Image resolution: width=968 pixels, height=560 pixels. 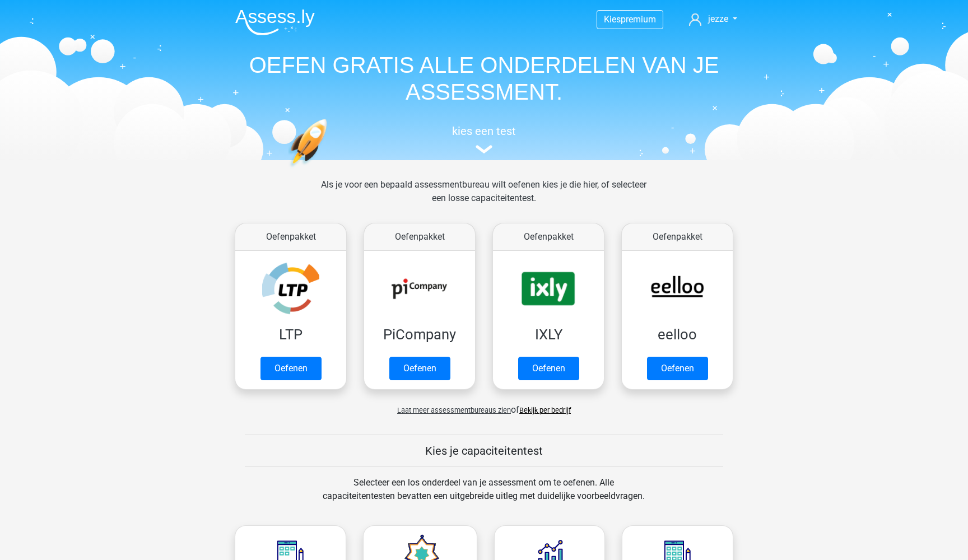 I want to click on h1: OEFEN GRATIS ALLE ONDERDELEN VAN JE ASSESSMENT., so click(x=484, y=78).